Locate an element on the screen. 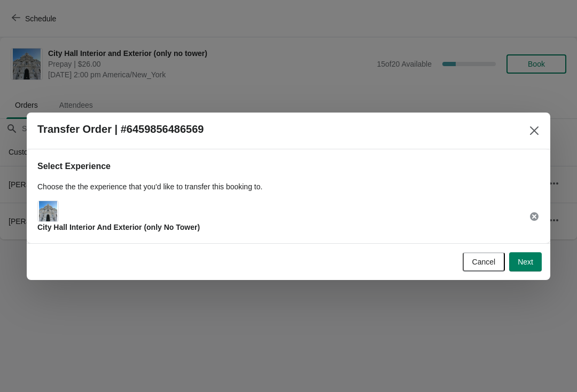 Image resolution: width=577 pixels, height=392 pixels. button: Close is located at coordinates (534, 131).